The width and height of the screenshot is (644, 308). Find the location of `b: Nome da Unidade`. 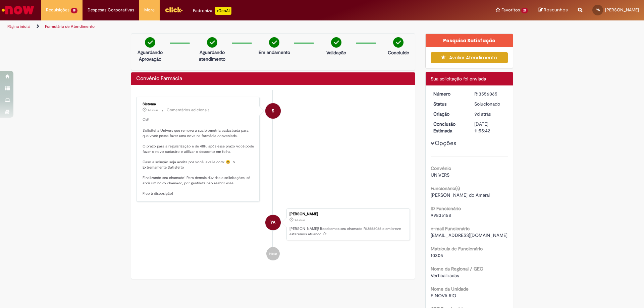

b: Nome da Unidade is located at coordinates (450, 289).